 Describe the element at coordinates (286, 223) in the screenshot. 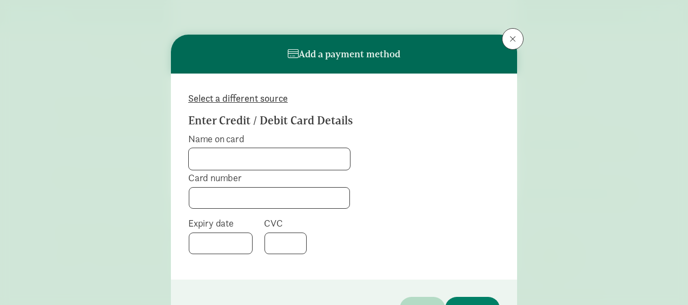

I see `label: CVC` at that location.